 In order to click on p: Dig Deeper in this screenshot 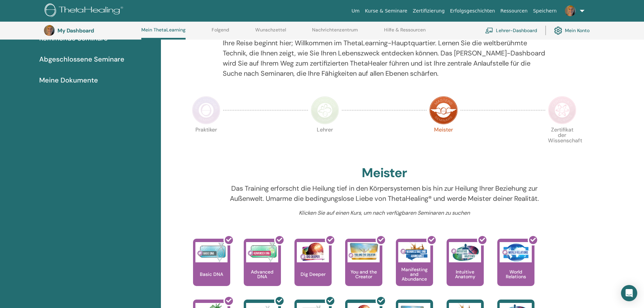, I will do `click(313, 274)`.